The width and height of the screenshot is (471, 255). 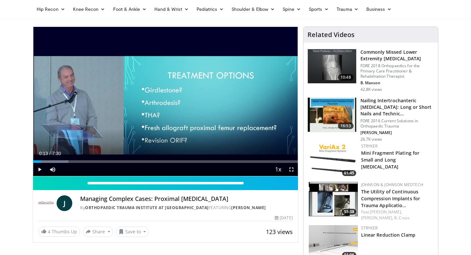 What do you see at coordinates (53, 169) in the screenshot?
I see `button: Mute` at bounding box center [53, 169].